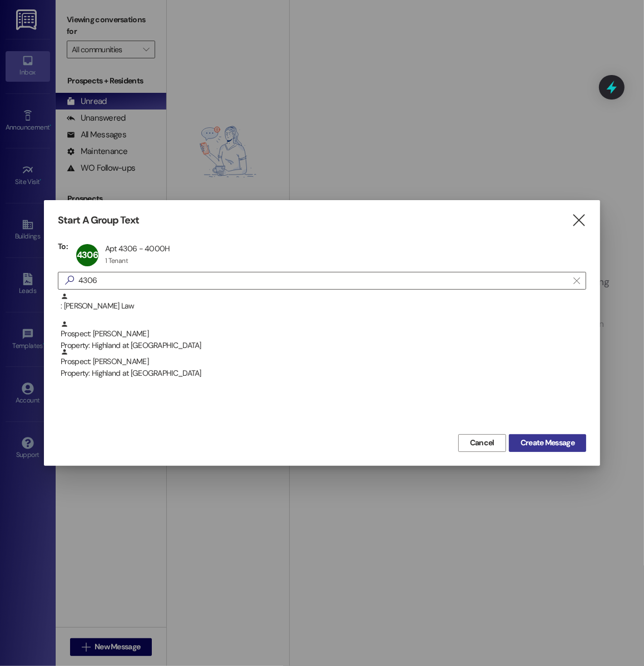  I want to click on button: Create Message, so click(547, 443).